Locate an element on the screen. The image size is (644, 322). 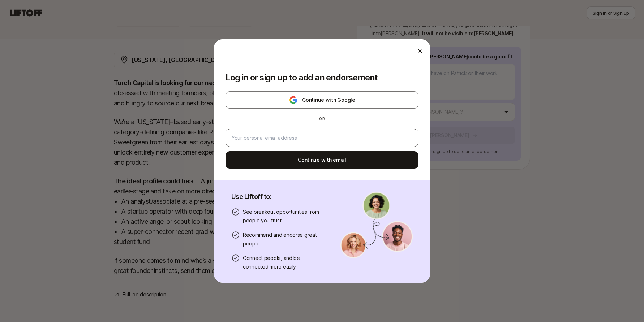
img: signup-banner is located at coordinates (376, 225).